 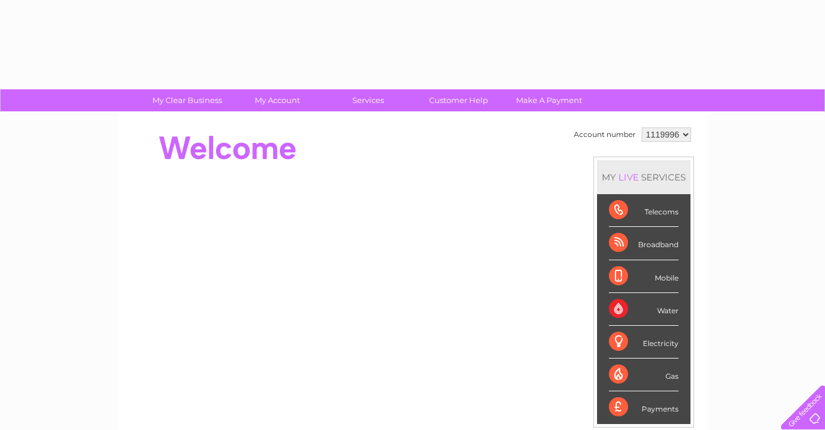 What do you see at coordinates (368, 100) in the screenshot?
I see `a: Services` at bounding box center [368, 100].